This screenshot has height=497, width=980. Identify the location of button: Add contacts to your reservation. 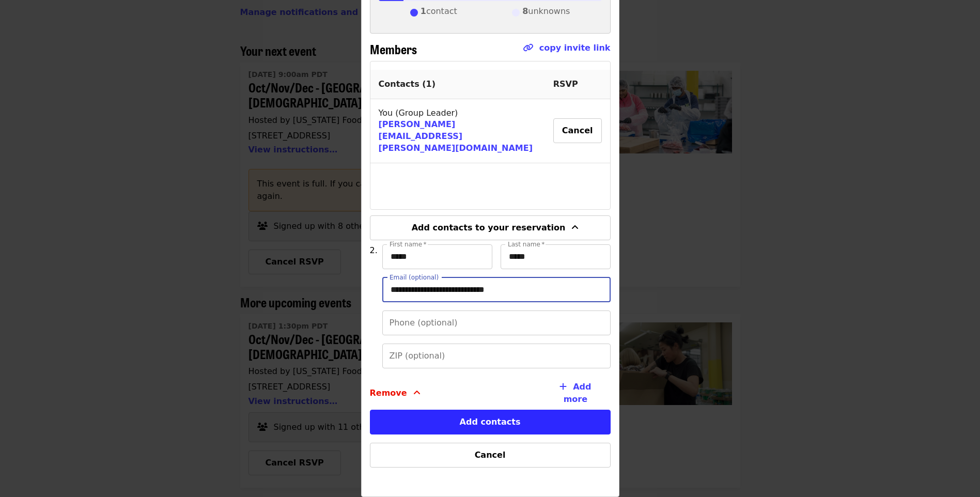
(490, 228).